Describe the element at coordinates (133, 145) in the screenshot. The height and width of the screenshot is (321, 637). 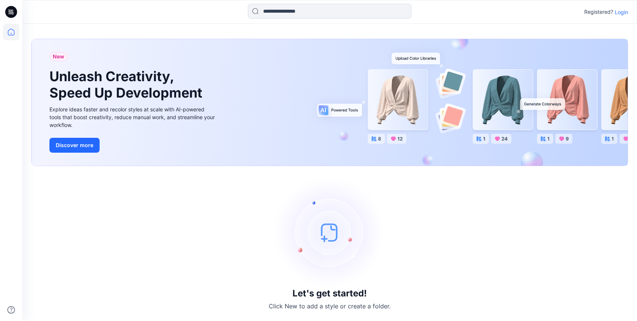
I see `a: Discover more` at that location.